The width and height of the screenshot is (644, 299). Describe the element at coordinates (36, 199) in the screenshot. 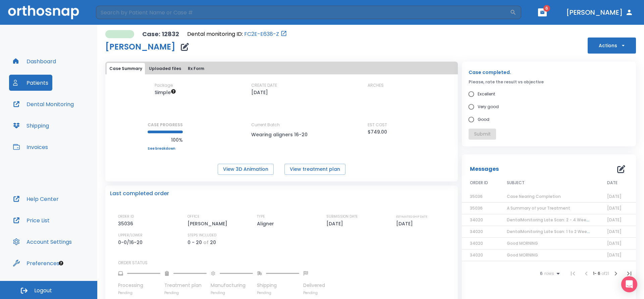

I see `a: Help Center` at that location.